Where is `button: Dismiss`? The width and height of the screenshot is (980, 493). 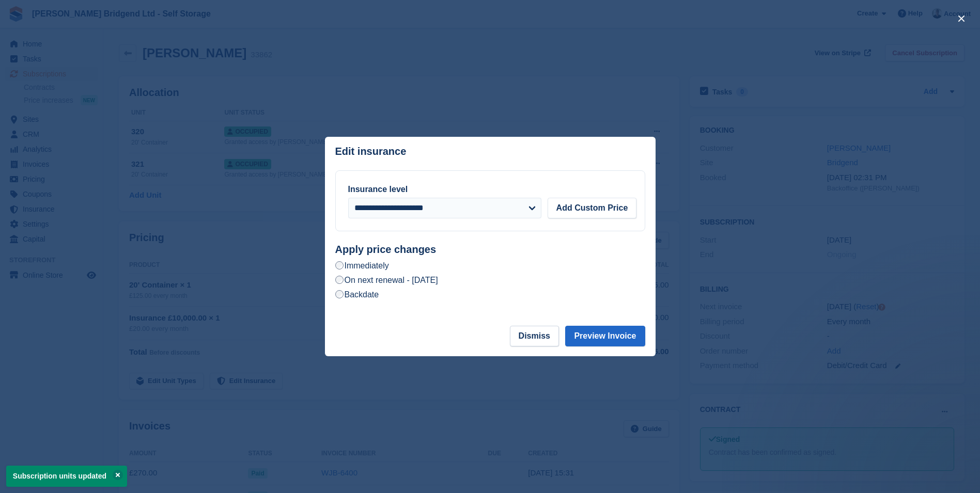 button: Dismiss is located at coordinates (535, 336).